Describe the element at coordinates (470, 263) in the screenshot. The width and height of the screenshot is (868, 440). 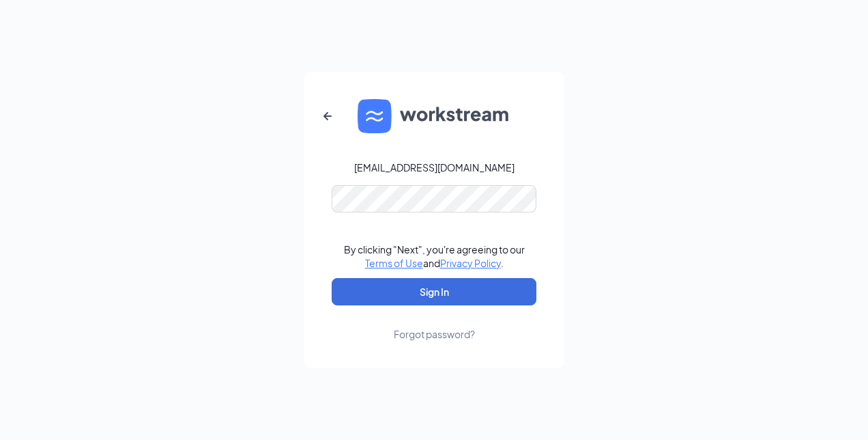
I see `a: Privacy Policy` at that location.